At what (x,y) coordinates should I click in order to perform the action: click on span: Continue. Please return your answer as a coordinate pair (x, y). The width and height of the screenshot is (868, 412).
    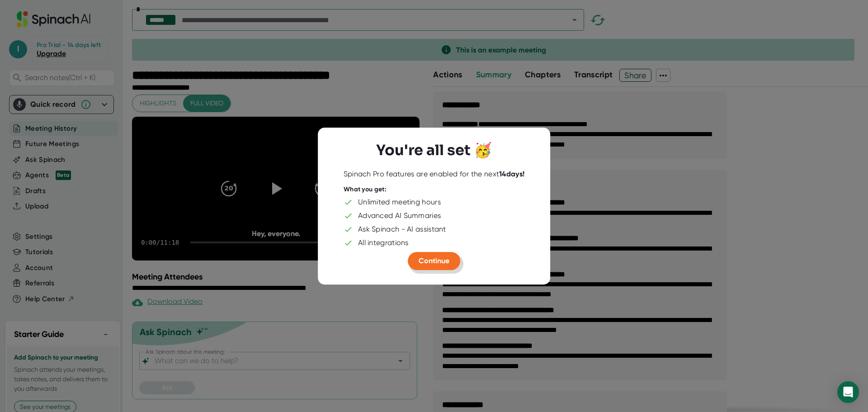
    Looking at the image, I should click on (434, 260).